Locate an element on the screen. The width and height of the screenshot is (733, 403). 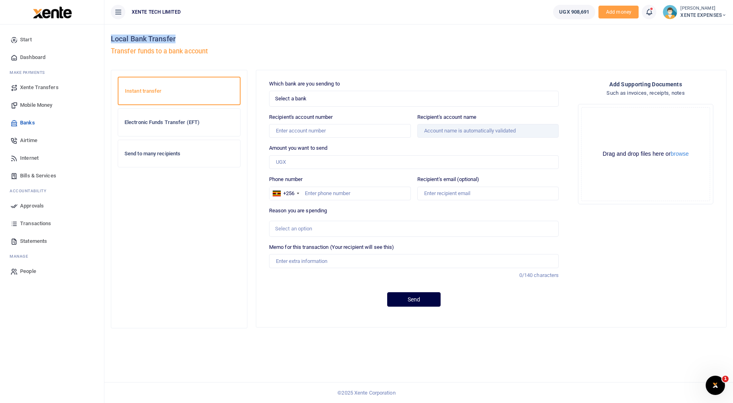
input: UGX is located at coordinates (414, 162).